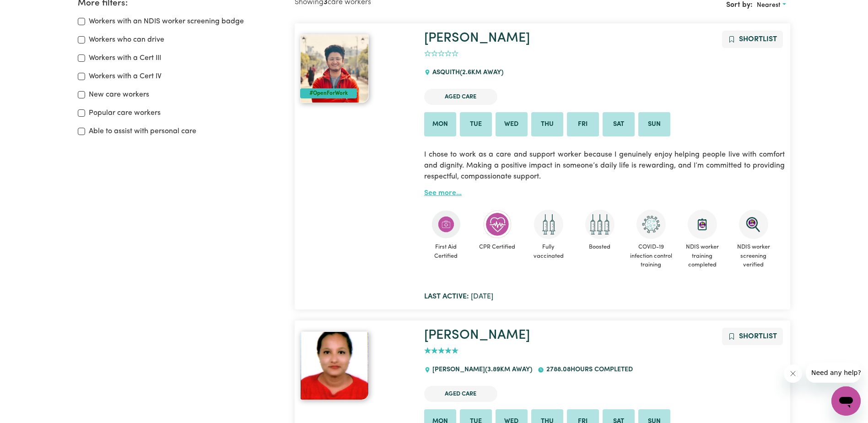  I want to click on span: NDIS worker training completed, so click(703, 256).